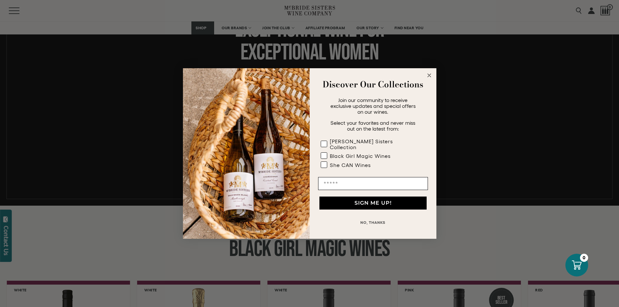 This screenshot has height=307, width=619. I want to click on strong: Discover Our Collections, so click(373, 84).